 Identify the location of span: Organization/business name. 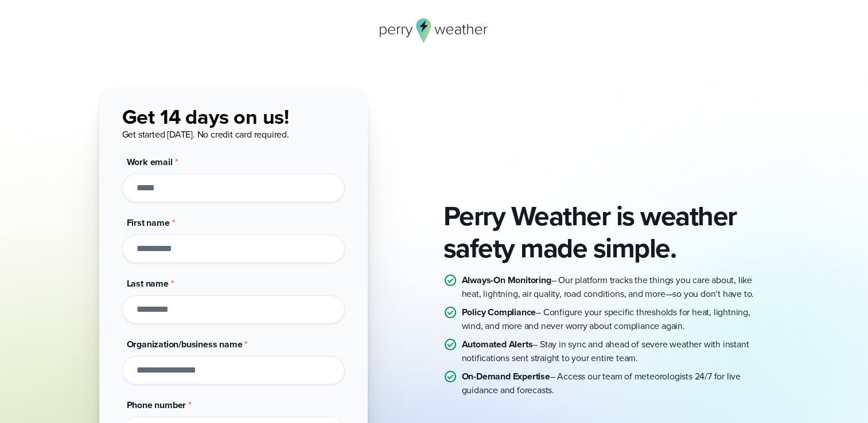
(185, 344).